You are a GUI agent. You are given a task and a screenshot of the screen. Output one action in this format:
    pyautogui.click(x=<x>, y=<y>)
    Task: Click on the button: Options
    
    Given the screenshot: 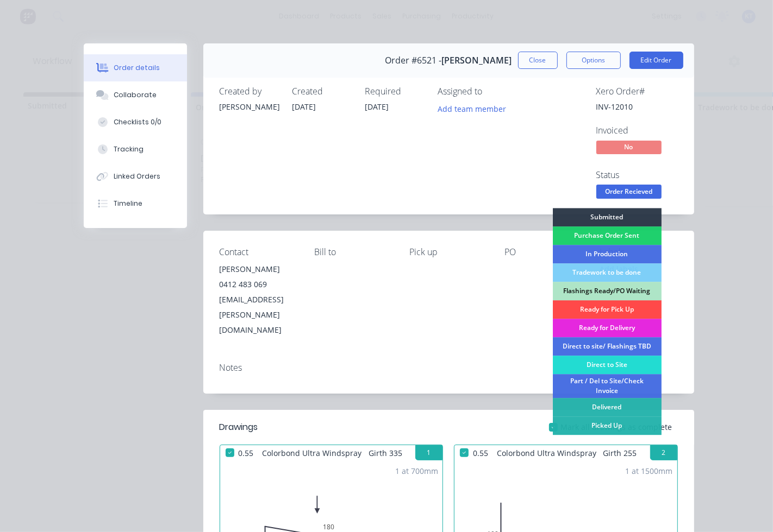 What is the action you would take?
    pyautogui.click(x=594, y=61)
    